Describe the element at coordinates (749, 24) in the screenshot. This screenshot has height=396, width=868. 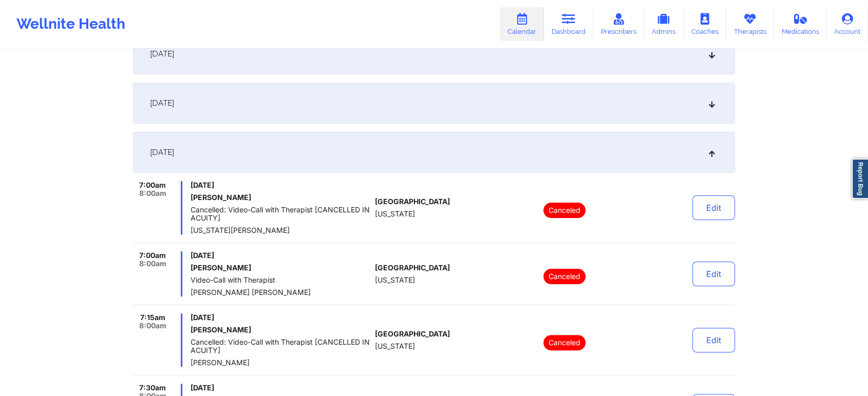
I see `a: Therapists` at that location.